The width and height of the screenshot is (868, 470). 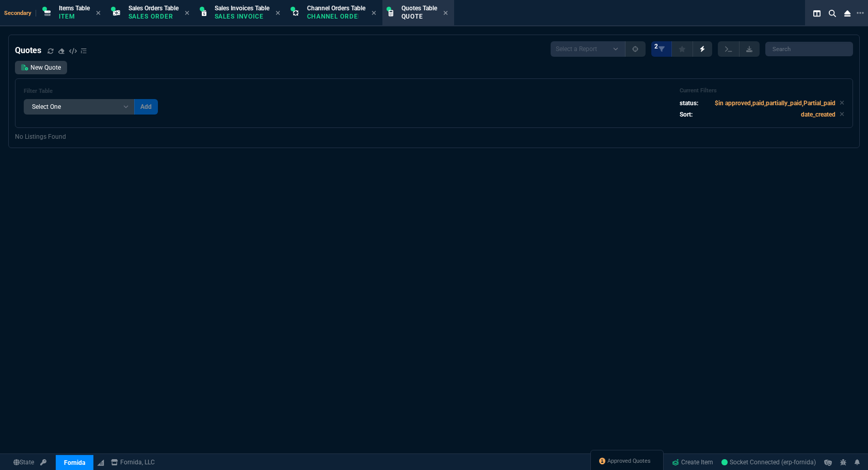 What do you see at coordinates (240, 16) in the screenshot?
I see `p: Sales Invoice` at bounding box center [240, 16].